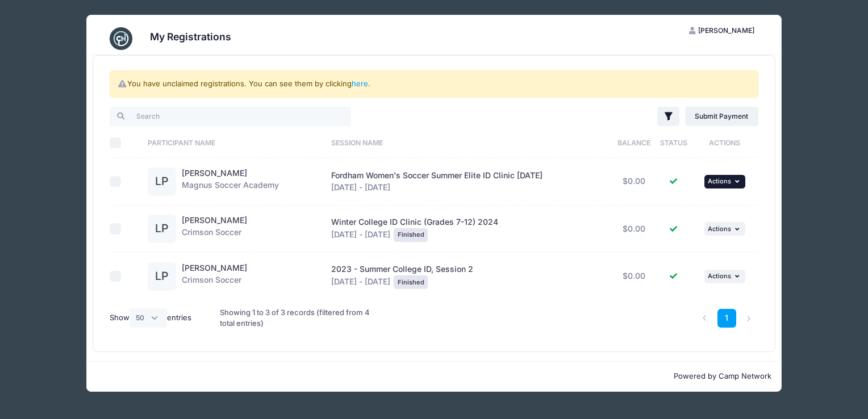 The height and width of the screenshot is (419, 868). What do you see at coordinates (724, 143) in the screenshot?
I see `th: Actions: activate to sort column ascending` at bounding box center [724, 143].